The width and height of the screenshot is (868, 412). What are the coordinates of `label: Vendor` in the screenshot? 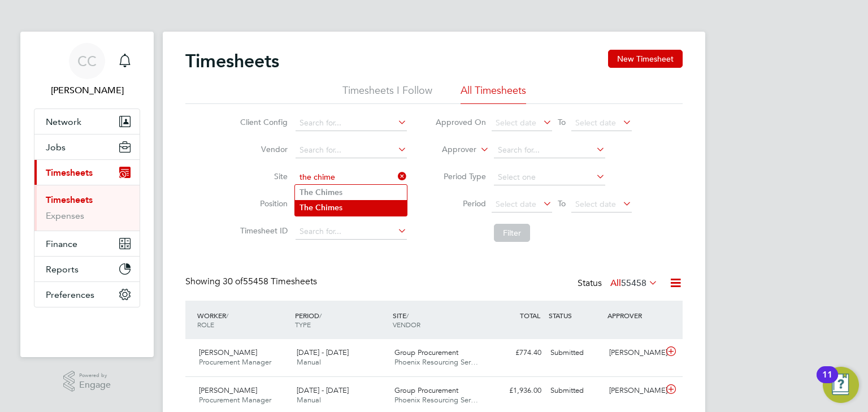 It's located at (262, 149).